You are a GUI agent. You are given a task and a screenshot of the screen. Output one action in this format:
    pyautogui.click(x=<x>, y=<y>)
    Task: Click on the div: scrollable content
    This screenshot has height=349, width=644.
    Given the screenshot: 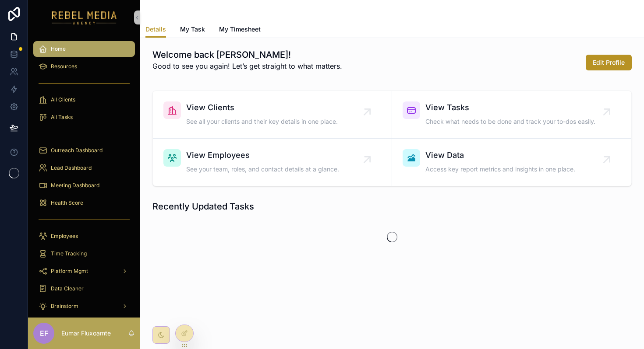 What is the action you would take?
    pyautogui.click(x=84, y=176)
    